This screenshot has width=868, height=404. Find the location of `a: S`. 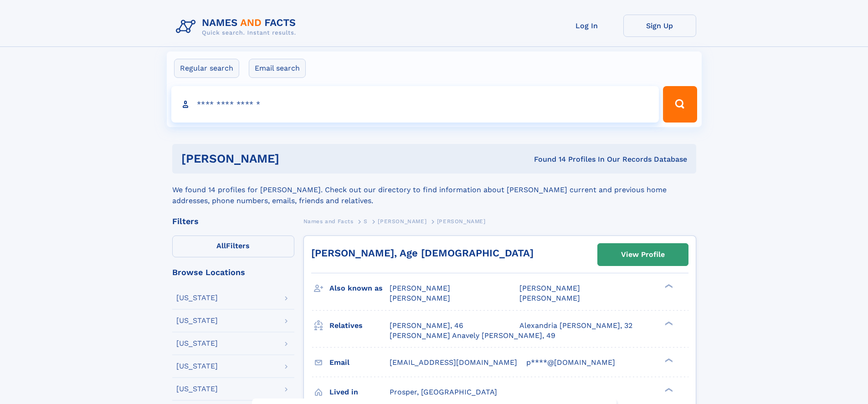

a: S is located at coordinates (366, 221).